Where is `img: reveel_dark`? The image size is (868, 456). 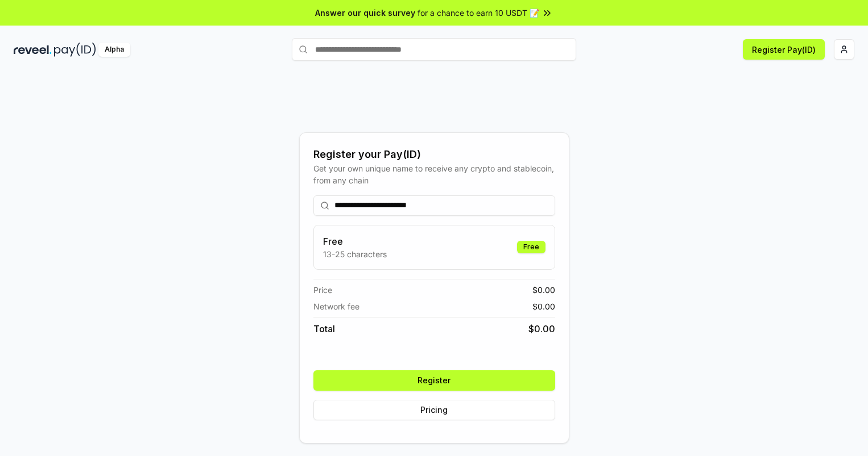 img: reveel_dark is located at coordinates (32, 49).